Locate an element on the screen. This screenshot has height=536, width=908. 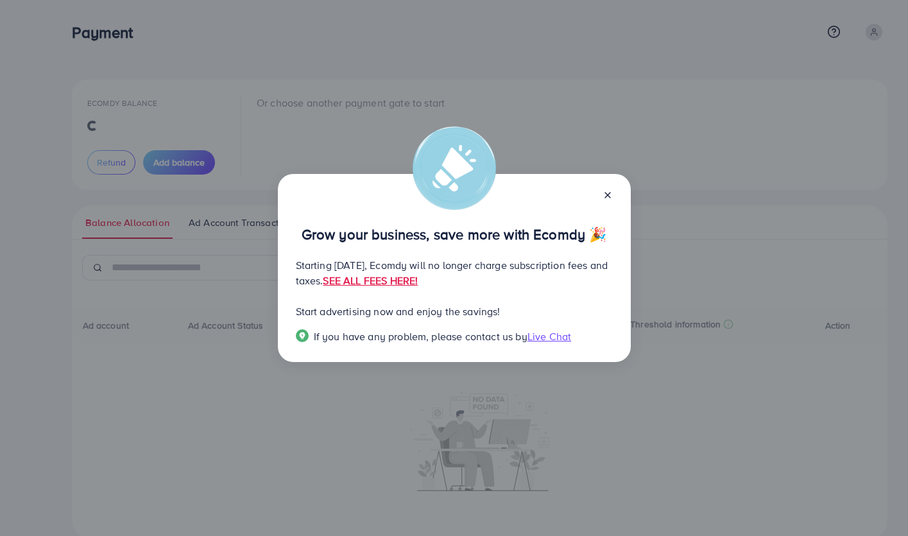
span: Live Chat is located at coordinates (549, 336).